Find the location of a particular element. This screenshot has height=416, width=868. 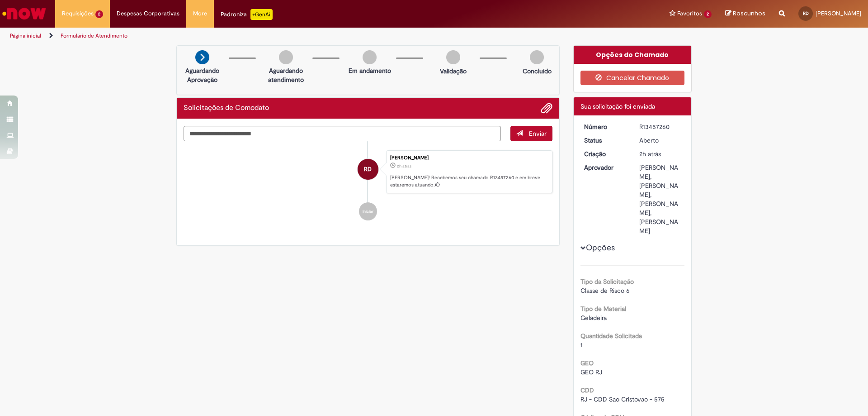

span: Requisições is located at coordinates (78, 13).